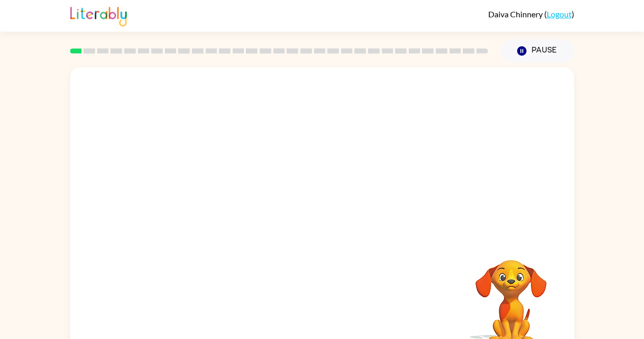 The width and height of the screenshot is (644, 339). What do you see at coordinates (559, 14) in the screenshot?
I see `a: Logout` at bounding box center [559, 14].